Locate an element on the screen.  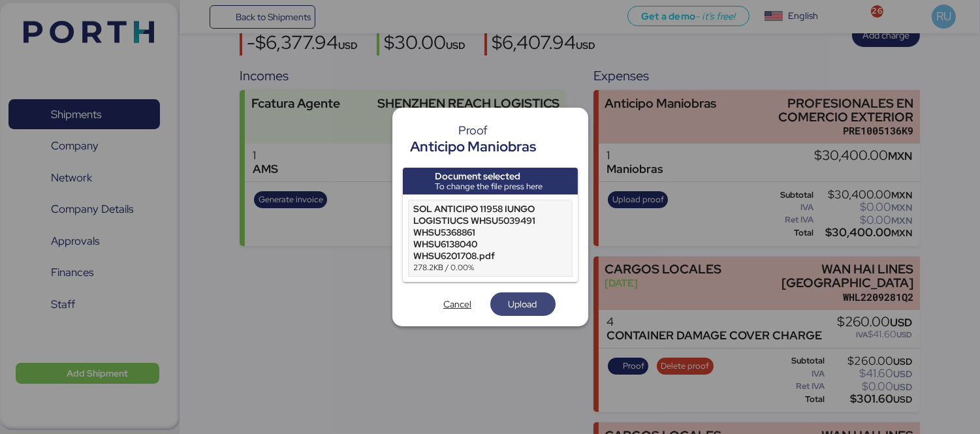
div: 278.2KB / 0.00% is located at coordinates (477, 268).